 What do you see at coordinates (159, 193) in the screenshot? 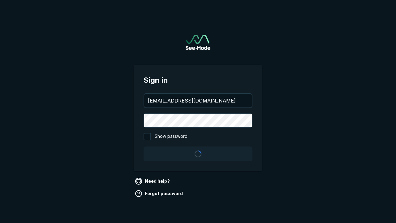
I see `a: Forgot password` at bounding box center [159, 193].